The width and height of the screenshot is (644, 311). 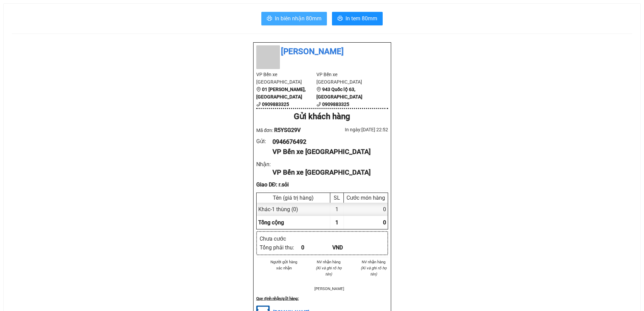 I want to click on div: Chưa cước, so click(x=280, y=238).